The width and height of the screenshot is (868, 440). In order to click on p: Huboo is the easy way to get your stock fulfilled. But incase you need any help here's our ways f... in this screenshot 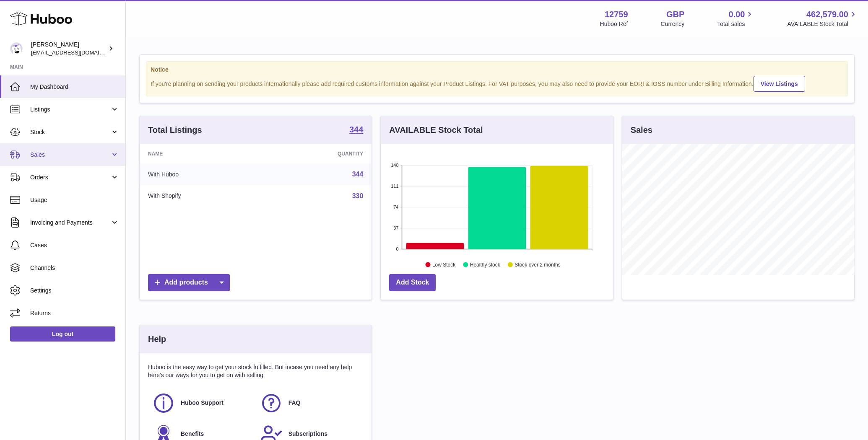, I will do `click(256, 371)`.